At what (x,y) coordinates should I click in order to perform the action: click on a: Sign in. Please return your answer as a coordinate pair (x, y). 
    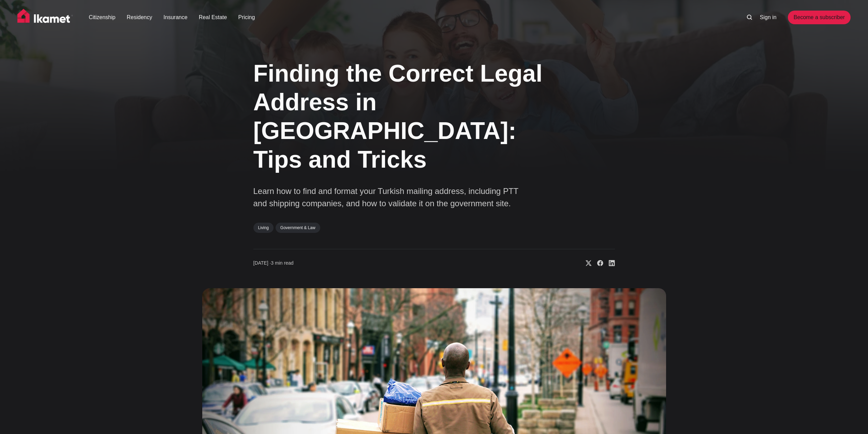
    Looking at the image, I should click on (768, 17).